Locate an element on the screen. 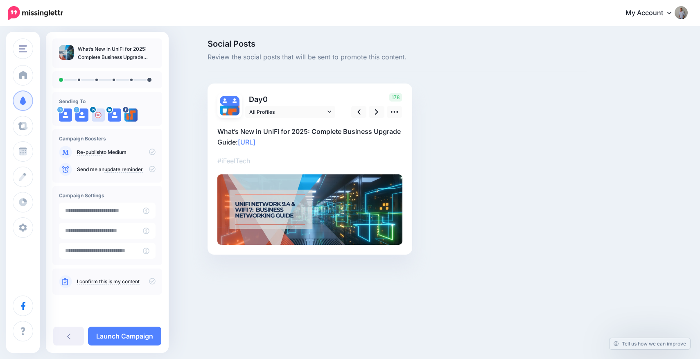 The height and width of the screenshot is (359, 700). span: Social Posts is located at coordinates (398, 44).